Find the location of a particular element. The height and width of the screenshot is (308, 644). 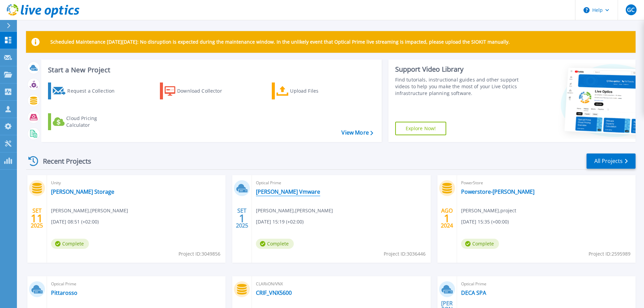

div: Request a Collection is located at coordinates (94, 91).